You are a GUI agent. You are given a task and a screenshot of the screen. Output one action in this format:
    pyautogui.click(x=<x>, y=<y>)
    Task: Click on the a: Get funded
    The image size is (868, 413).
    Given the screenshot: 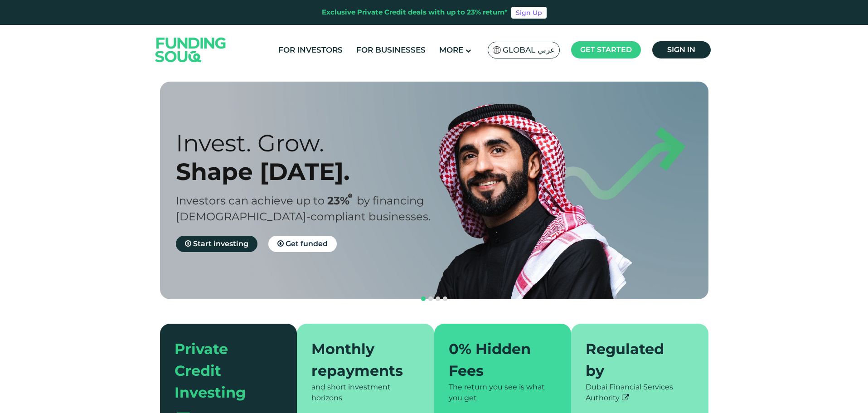 What is the action you would take?
    pyautogui.click(x=302, y=244)
    